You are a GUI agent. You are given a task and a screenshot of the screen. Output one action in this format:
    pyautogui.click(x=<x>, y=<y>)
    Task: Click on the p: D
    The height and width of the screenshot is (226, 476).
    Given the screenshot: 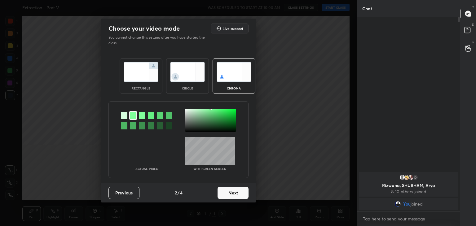 What is the action you would take?
    pyautogui.click(x=473, y=24)
    